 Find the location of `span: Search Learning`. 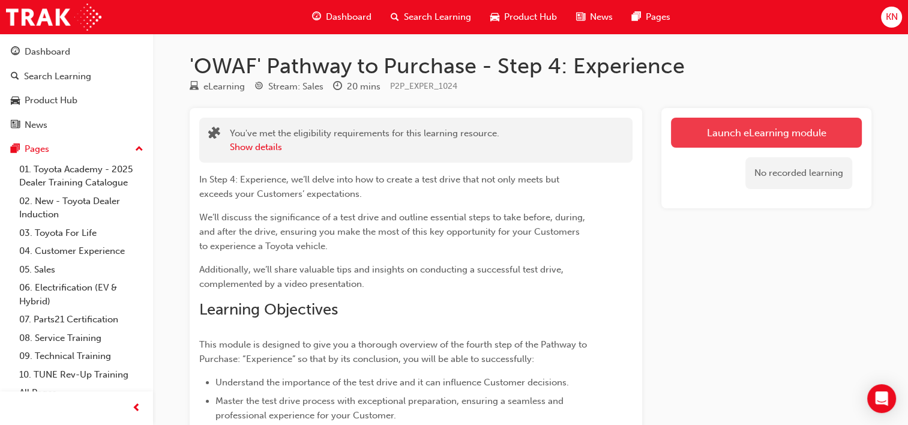

span: Search Learning is located at coordinates (437, 17).